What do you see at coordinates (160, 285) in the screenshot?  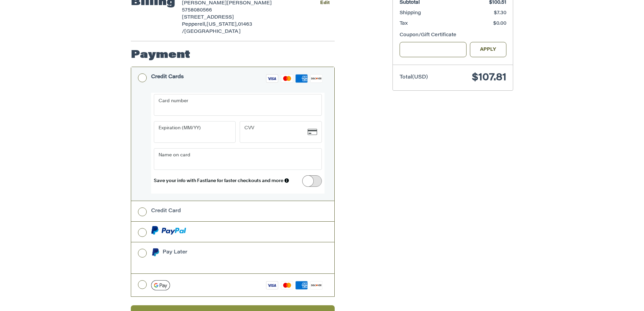 I see `img: Google Pay icon` at bounding box center [160, 285].